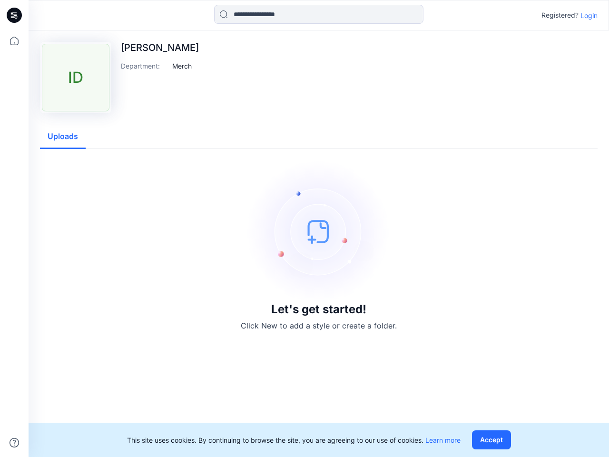  What do you see at coordinates (589, 15) in the screenshot?
I see `p: Login` at bounding box center [589, 15].